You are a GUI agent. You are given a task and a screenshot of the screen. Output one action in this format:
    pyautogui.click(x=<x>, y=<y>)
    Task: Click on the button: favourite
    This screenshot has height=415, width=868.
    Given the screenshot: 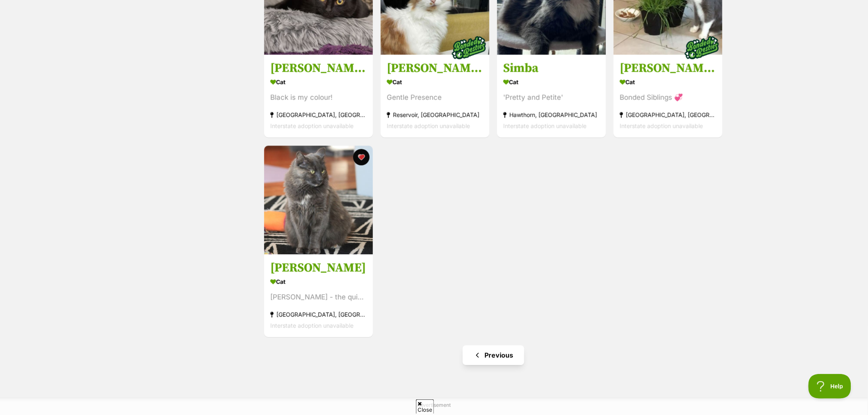 What is the action you would take?
    pyautogui.click(x=362, y=157)
    